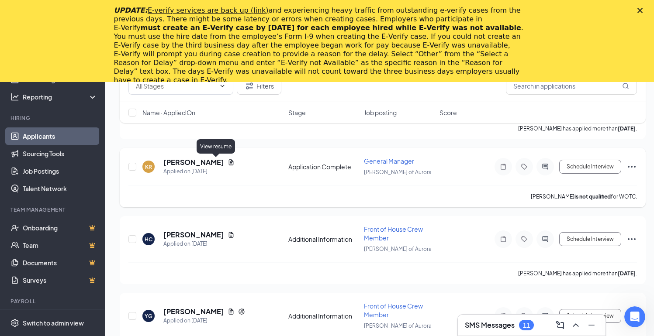 This screenshot has height=336, width=654. I want to click on svg: Settings, so click(15, 323).